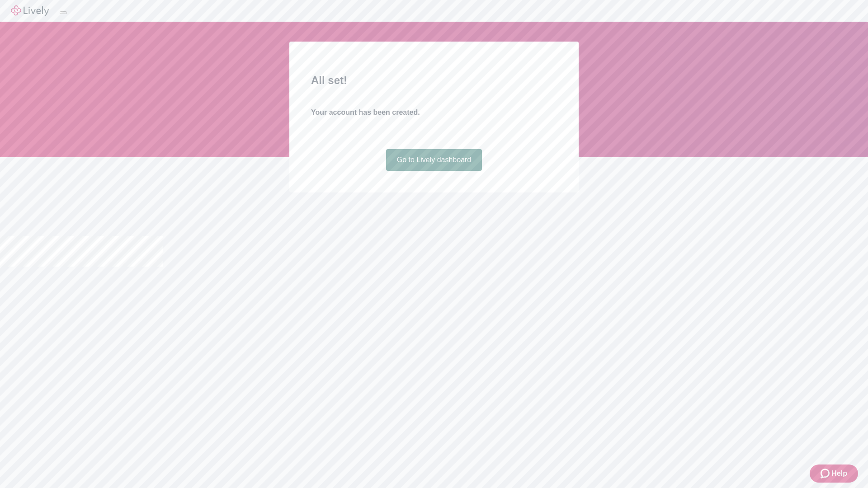  I want to click on h4: Your account has been created., so click(434, 112).